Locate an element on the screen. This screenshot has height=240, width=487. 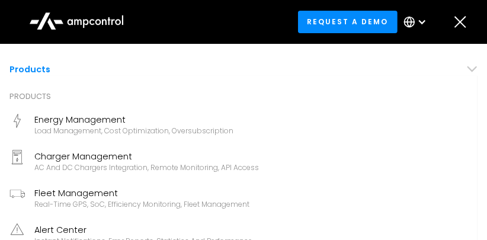
div: Fleet Management is located at coordinates (142, 193).